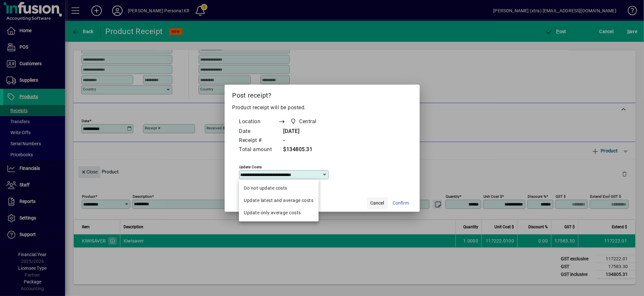 The height and width of the screenshot is (296, 644). What do you see at coordinates (279, 188) in the screenshot?
I see `mat-option: Do not update costs` at bounding box center [279, 188].